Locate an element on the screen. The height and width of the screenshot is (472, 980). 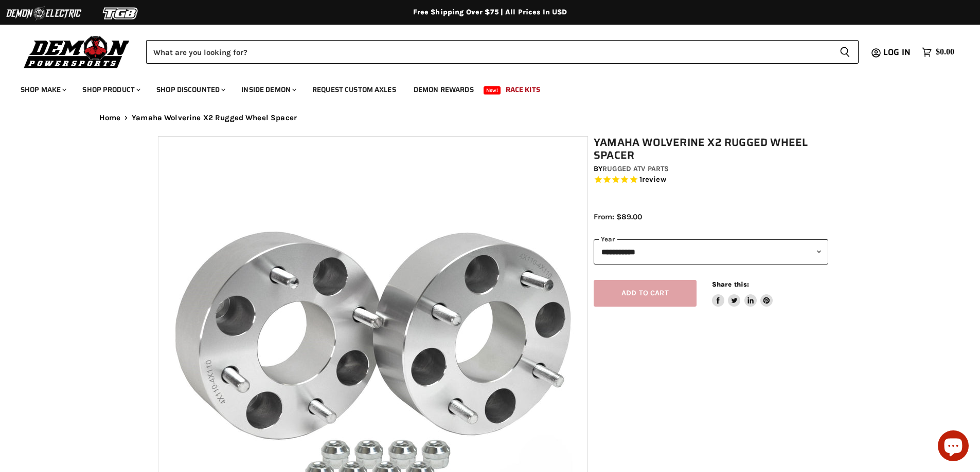
span: From: $89.00 is located at coordinates (618, 217).